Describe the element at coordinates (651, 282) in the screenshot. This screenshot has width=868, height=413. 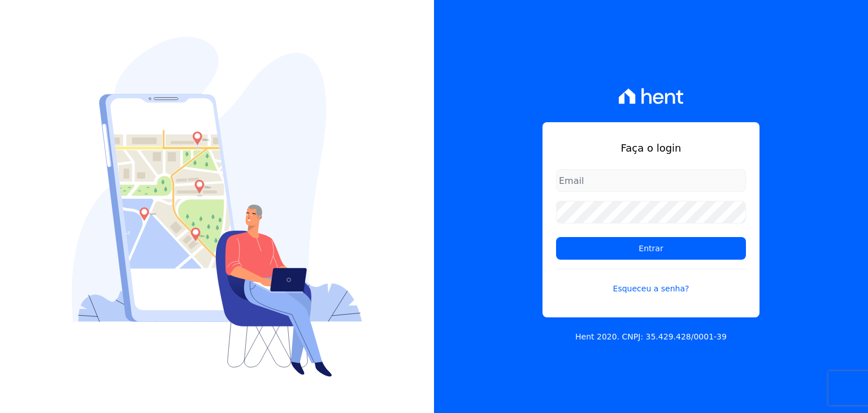
I see `a: Esqueceu a senha?` at that location.